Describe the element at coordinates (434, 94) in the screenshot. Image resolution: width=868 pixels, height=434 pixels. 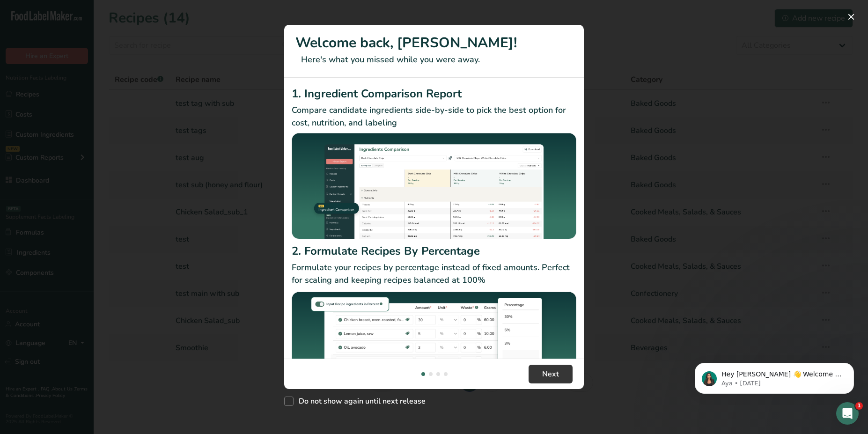
I see `h2: 1. Ingredient Comparison Report` at that location.